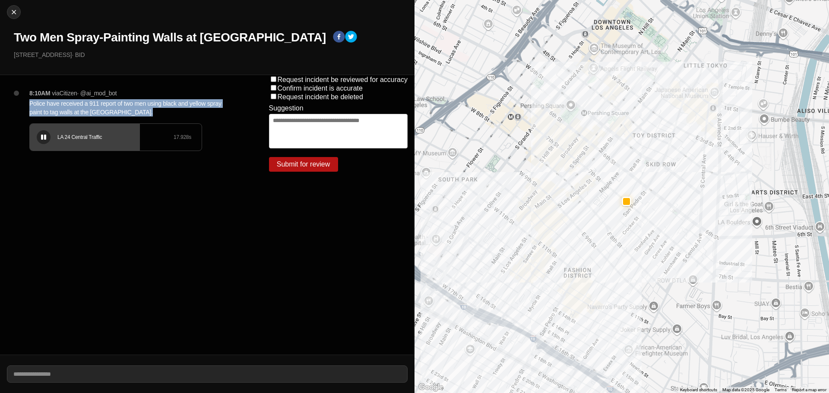  What do you see at coordinates (339, 38) in the screenshot?
I see `button: facebook` at bounding box center [339, 38].